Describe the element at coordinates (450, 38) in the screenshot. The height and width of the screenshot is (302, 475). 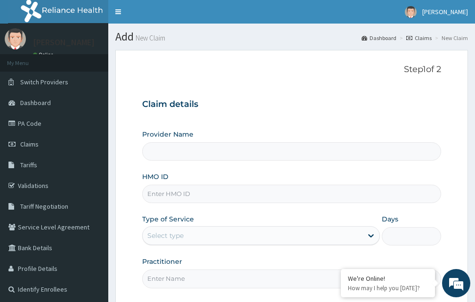
I see `li: New Claim` at that location.